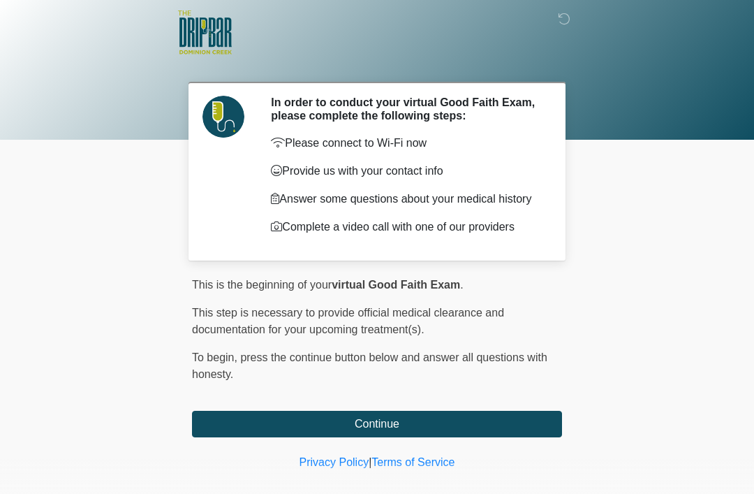 The image size is (754, 494). What do you see at coordinates (262, 284) in the screenshot?
I see `span: This is the beginning of your` at bounding box center [262, 284].